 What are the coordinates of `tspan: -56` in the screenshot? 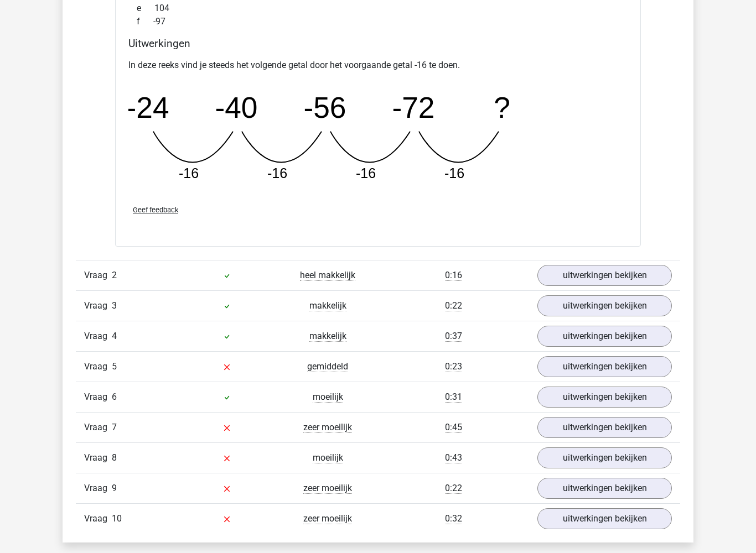 It's located at (324, 107).